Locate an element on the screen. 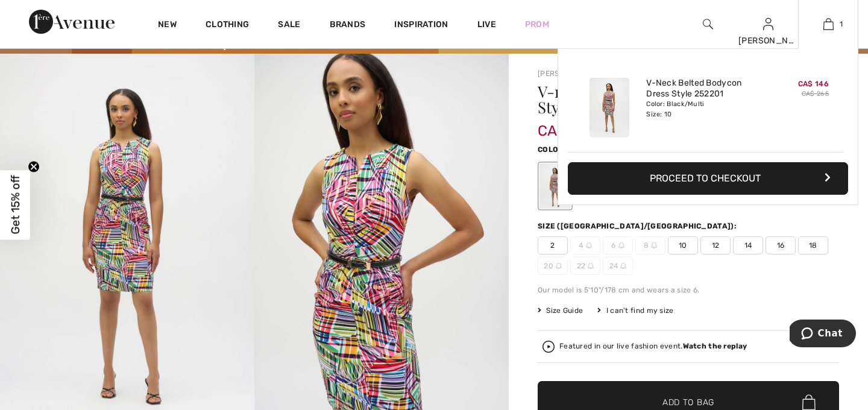  span: 20 is located at coordinates (553, 266).